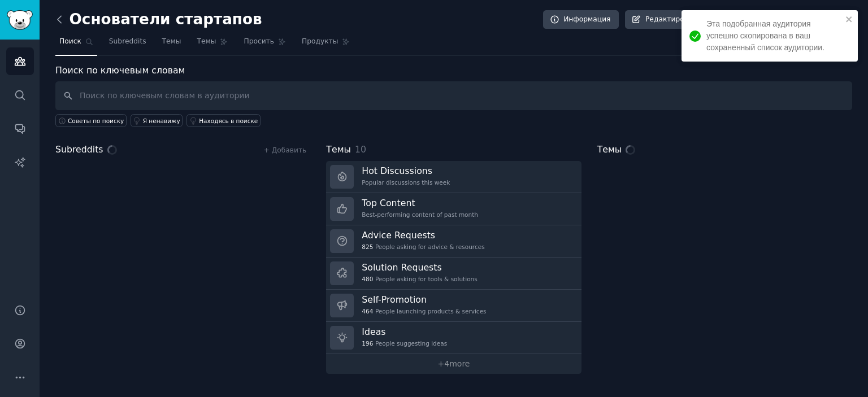 The image size is (868, 397). What do you see at coordinates (367, 247) in the screenshot?
I see `span: 825` at bounding box center [367, 247].